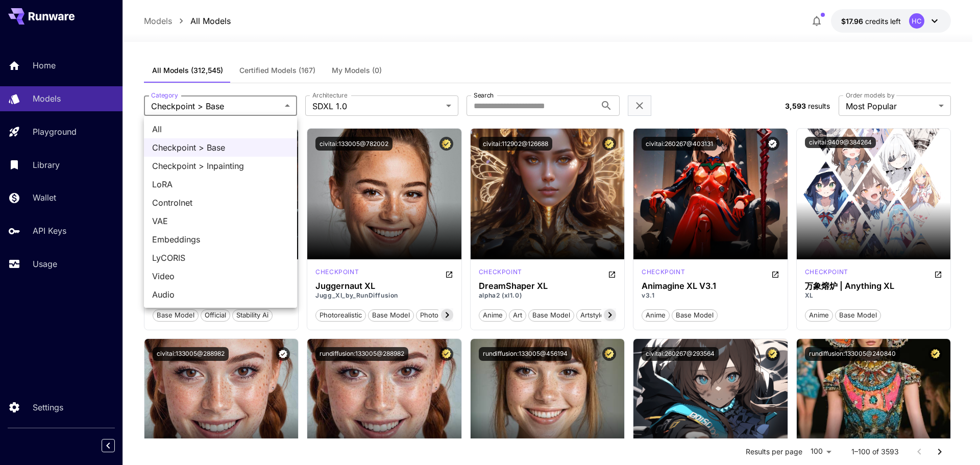  What do you see at coordinates (221, 258) in the screenshot?
I see `span: LyCORIS` at bounding box center [221, 258].